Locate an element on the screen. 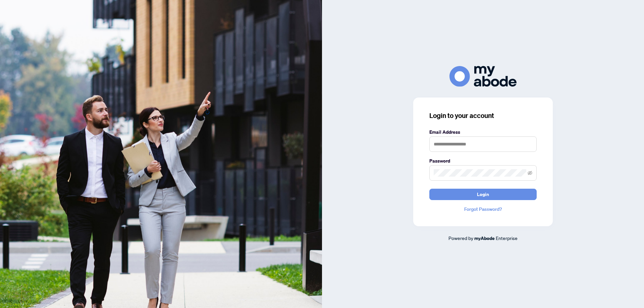 This screenshot has height=308, width=644. span: Login is located at coordinates (483, 195).